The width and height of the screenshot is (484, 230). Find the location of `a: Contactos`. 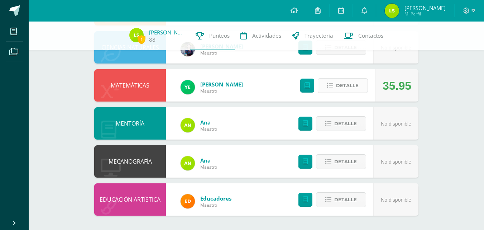

a: Contactos is located at coordinates (364, 36).